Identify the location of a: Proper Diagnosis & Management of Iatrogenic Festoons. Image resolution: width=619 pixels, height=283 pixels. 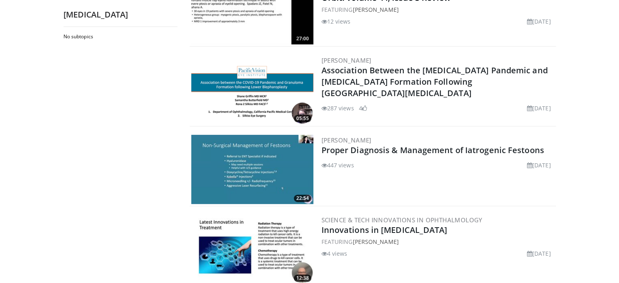
(433, 150).